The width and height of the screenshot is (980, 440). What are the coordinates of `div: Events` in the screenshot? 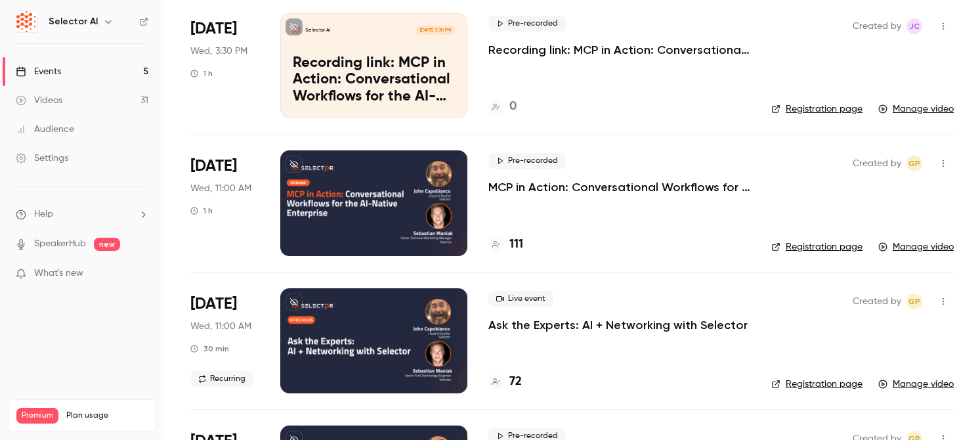 It's located at (38, 72).